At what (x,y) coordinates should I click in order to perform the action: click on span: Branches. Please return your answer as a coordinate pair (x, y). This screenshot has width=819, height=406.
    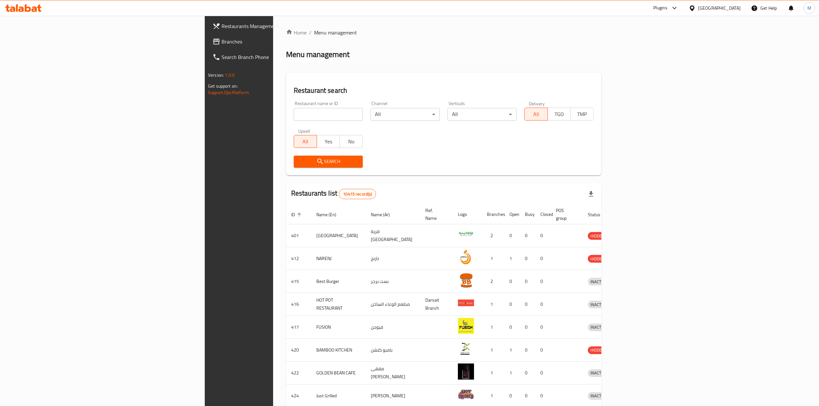
    Looking at the image, I should click on (279, 42).